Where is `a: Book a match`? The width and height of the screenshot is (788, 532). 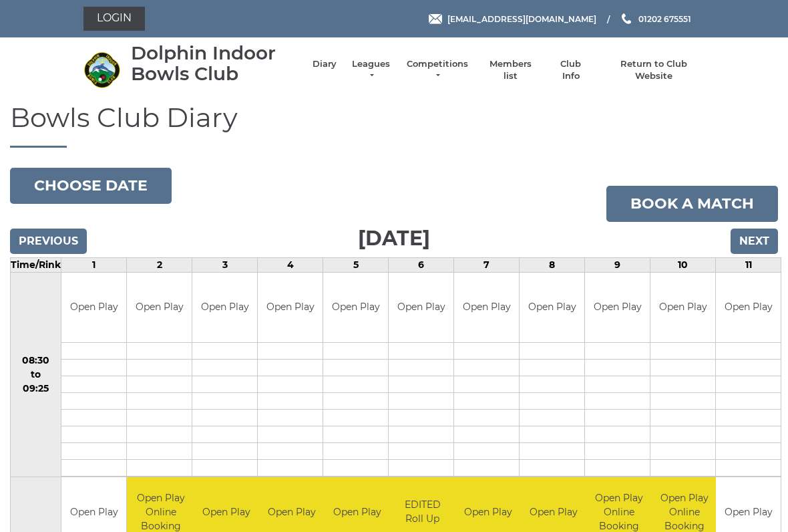
a: Book a match is located at coordinates (692, 204).